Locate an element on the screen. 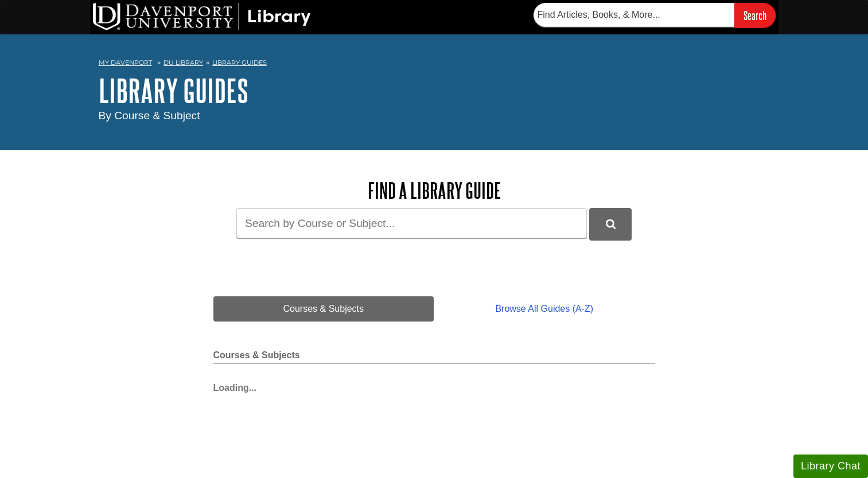 This screenshot has width=868, height=478. div: Loading... is located at coordinates (434, 385).